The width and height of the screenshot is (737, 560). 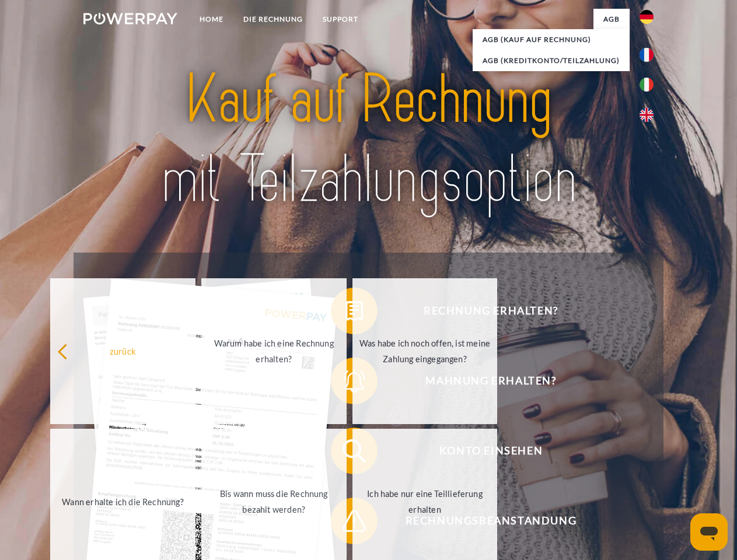 What do you see at coordinates (425, 351) in the screenshot?
I see `div: Was habe ich noch offen, ist meine Zahlung eingegangen?` at bounding box center [425, 351].